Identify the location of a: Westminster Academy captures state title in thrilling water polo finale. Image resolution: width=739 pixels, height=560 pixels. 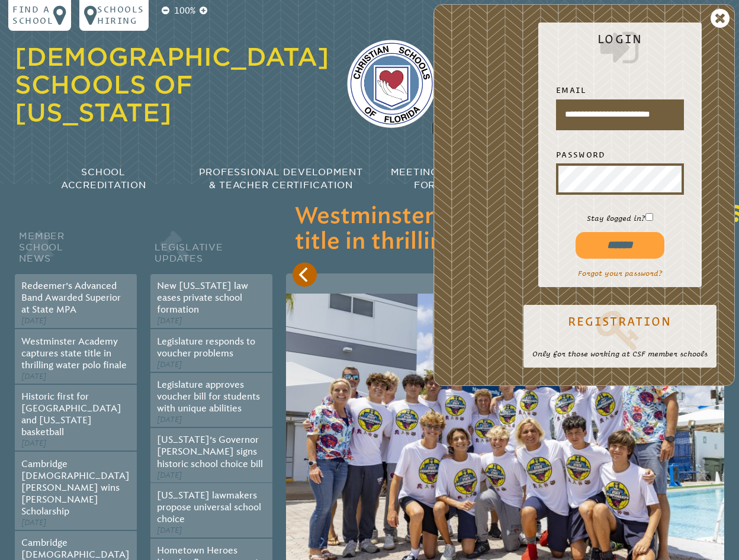
(74, 354).